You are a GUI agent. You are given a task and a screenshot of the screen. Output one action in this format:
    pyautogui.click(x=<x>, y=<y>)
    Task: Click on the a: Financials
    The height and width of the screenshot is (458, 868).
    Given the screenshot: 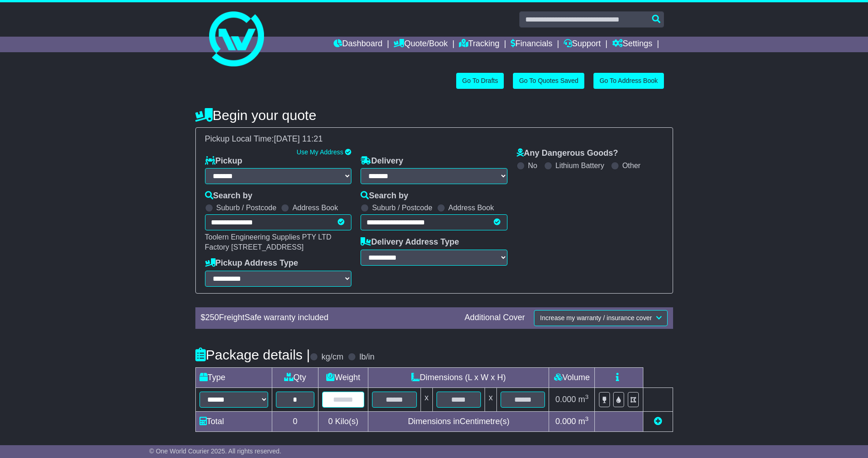 What is the action you would take?
    pyautogui.click(x=531, y=45)
    